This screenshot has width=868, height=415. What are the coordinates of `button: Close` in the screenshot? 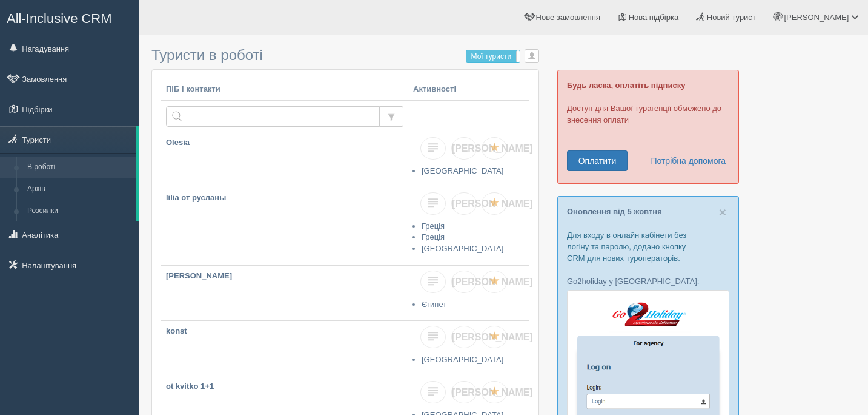 It's located at (722, 212).